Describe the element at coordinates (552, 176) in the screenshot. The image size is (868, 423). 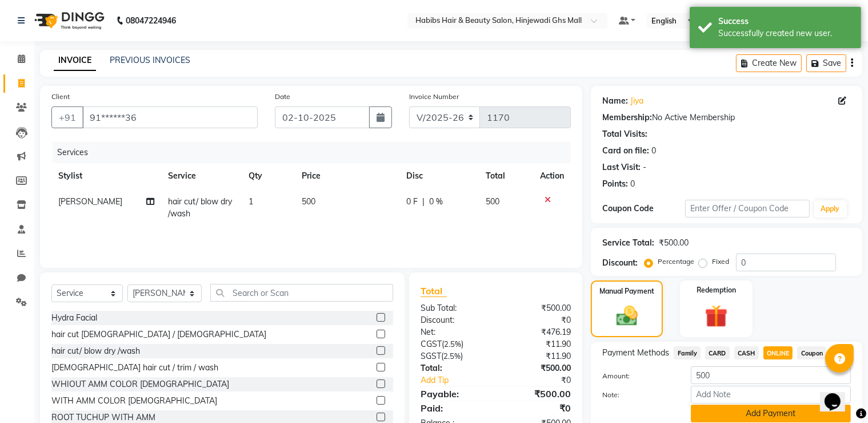
I see `th: Action` at that location.